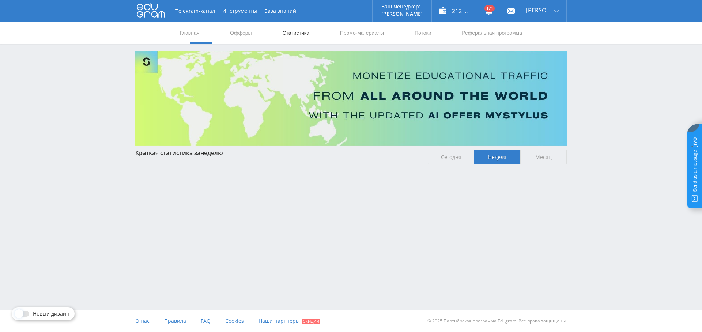  Describe the element at coordinates (461, 321) in the screenshot. I see `div: © 2025 Партнёрская программа Edugram. Все права защищены.` at that location.